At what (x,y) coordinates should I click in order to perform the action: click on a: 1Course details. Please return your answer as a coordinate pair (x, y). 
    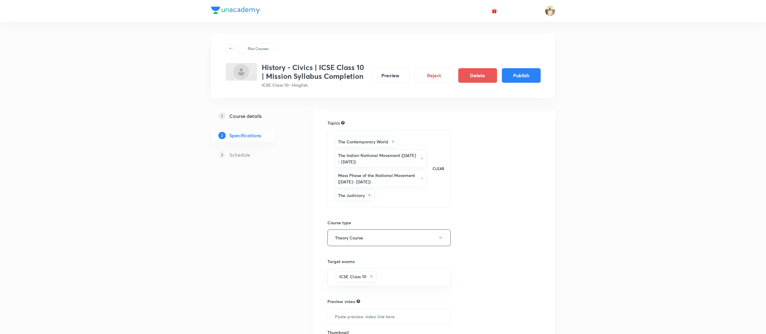
    Looking at the image, I should click on (252, 116).